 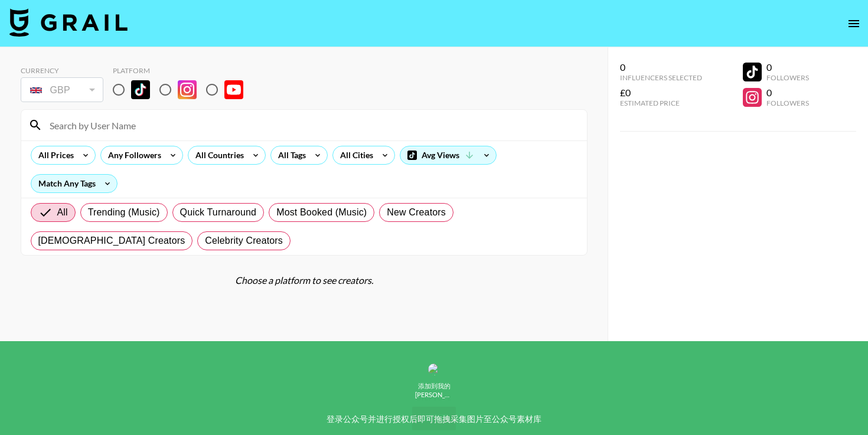 I want to click on img: Grail Talent, so click(x=69, y=23).